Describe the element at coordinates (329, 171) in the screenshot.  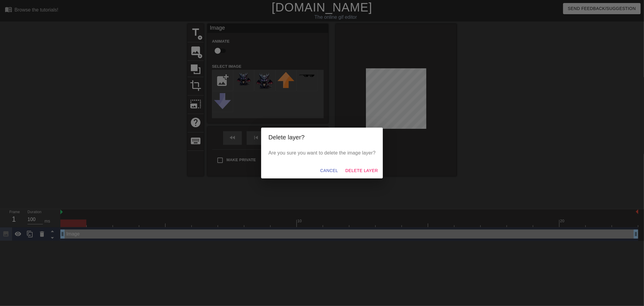
I see `button: Cancel` at that location.